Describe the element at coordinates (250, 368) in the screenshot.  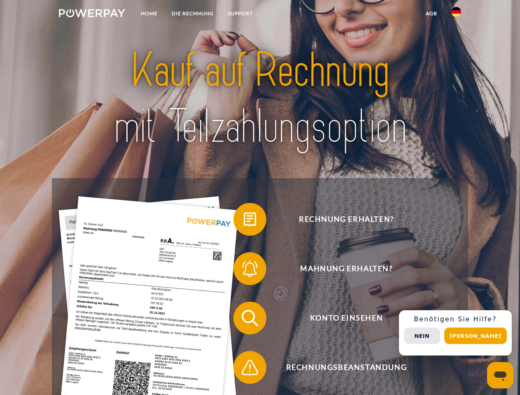
I see `img: qb_warning.svg` at that location.